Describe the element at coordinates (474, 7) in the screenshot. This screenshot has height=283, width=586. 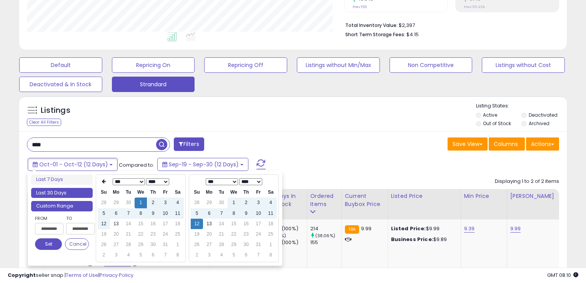
I see `small: Prev: 96.43%` at that location.